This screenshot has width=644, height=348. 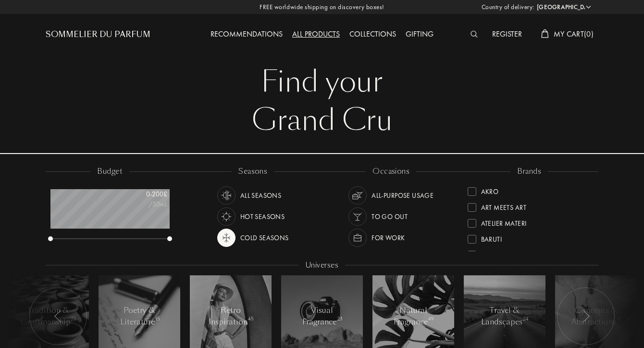 What do you see at coordinates (253, 171) in the screenshot?
I see `div: seasons` at bounding box center [253, 171].